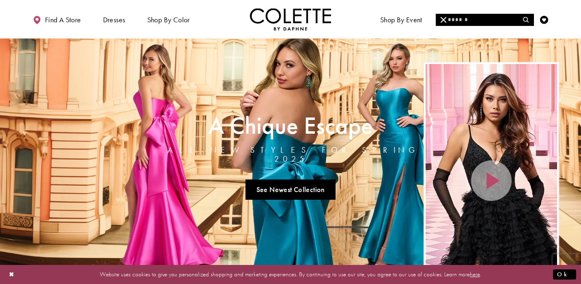 Image resolution: width=581 pixels, height=284 pixels. Describe the element at coordinates (525, 20) in the screenshot. I see `button: Submit Search` at that location.